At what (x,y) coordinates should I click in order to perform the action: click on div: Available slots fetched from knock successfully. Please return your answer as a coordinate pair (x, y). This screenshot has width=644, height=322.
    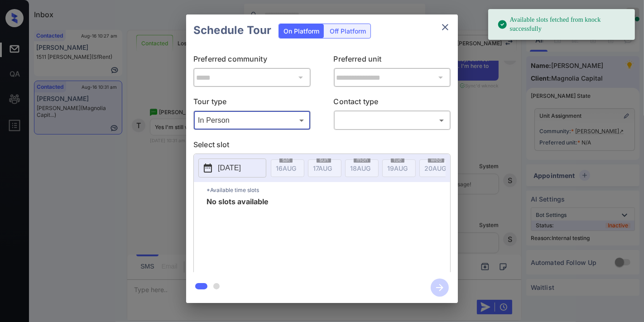
    Looking at the image, I should click on (563, 24).